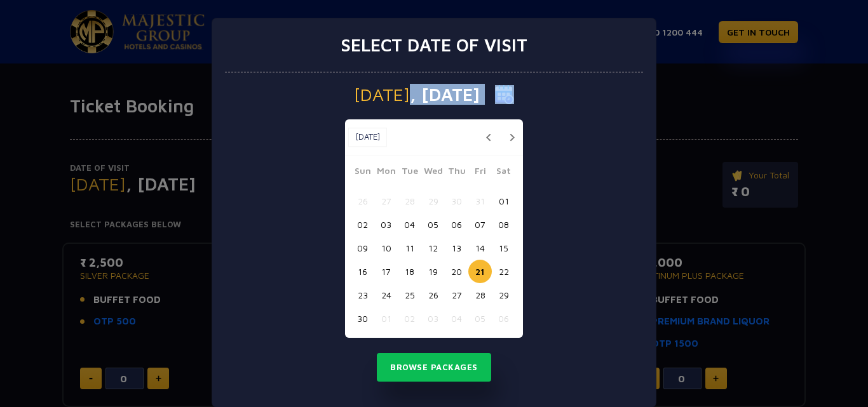 This screenshot has width=868, height=407. I want to click on span: Wed, so click(432, 173).